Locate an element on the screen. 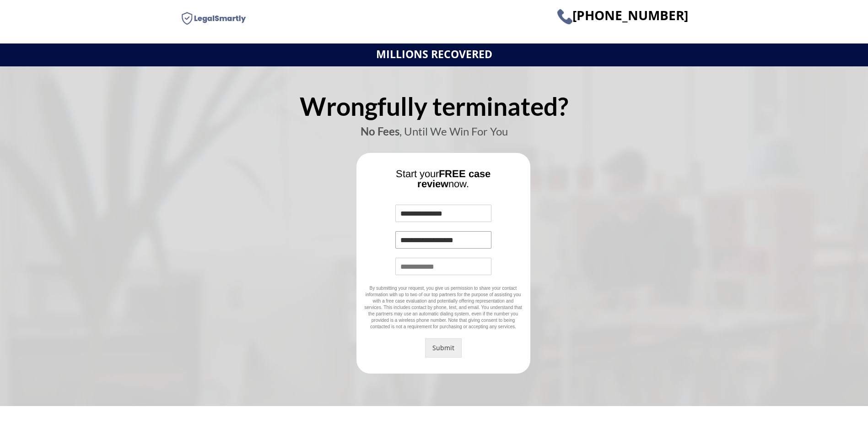 This screenshot has height=423, width=868. div: Start your now. is located at coordinates (444, 182).